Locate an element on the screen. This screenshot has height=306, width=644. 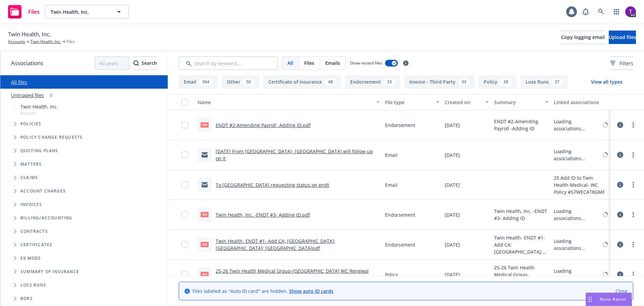
span: Matters is located at coordinates (31, 164).